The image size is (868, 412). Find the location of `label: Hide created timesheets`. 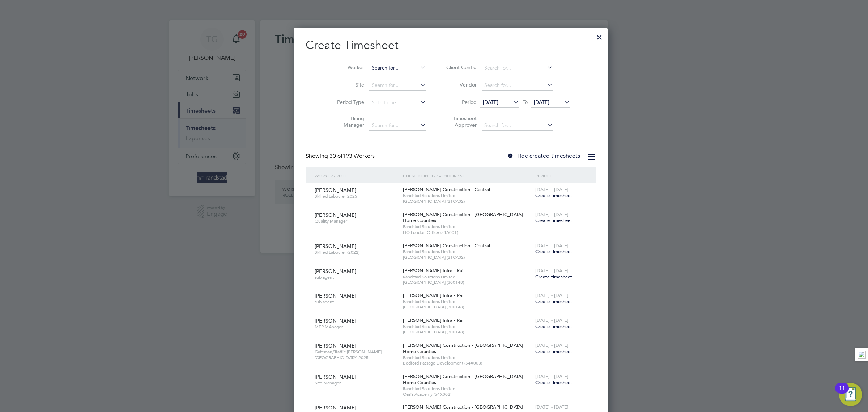

label: Hide created timesheets is located at coordinates (544, 156).